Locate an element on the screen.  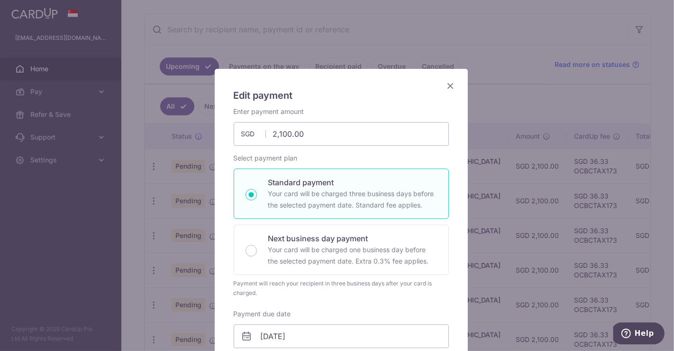
span: SGD is located at coordinates (254, 134).